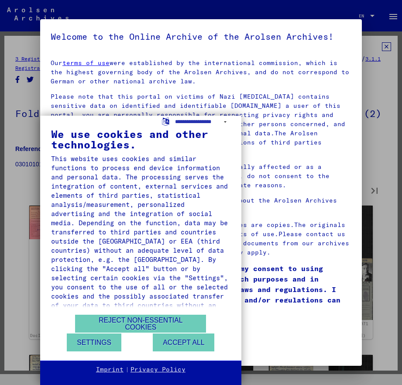  I want to click on button: Reject non-essential cookies, so click(140, 323).